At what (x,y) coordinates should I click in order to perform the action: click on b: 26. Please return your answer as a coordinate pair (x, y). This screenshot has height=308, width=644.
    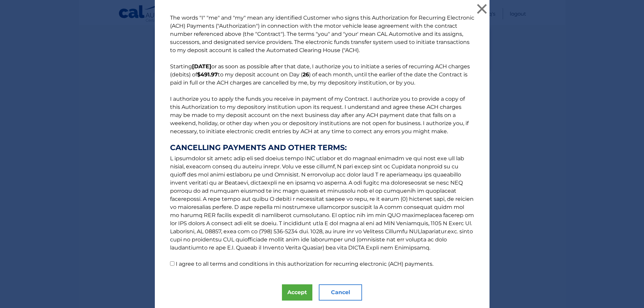
    Looking at the image, I should click on (306, 74).